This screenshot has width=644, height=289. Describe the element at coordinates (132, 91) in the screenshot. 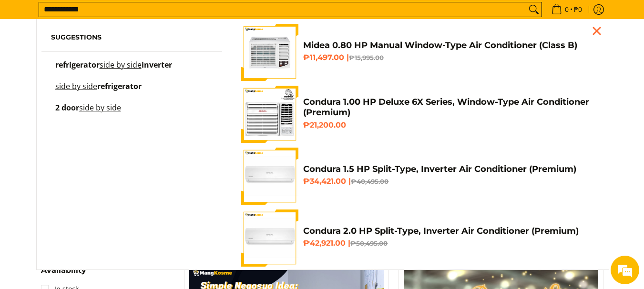

I see `a: side by side refrigerator` at that location.